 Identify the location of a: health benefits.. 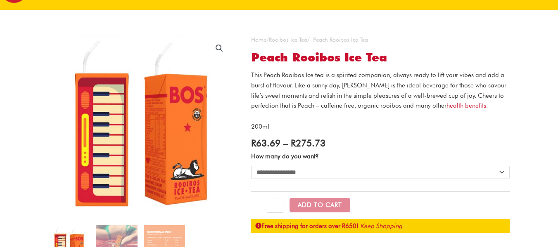
(467, 106).